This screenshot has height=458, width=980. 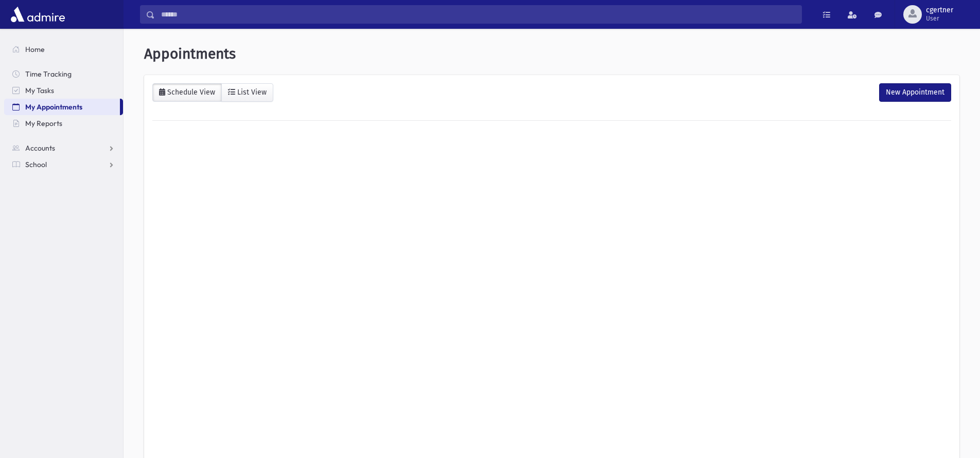 What do you see at coordinates (40, 148) in the screenshot?
I see `span: Accounts` at bounding box center [40, 148].